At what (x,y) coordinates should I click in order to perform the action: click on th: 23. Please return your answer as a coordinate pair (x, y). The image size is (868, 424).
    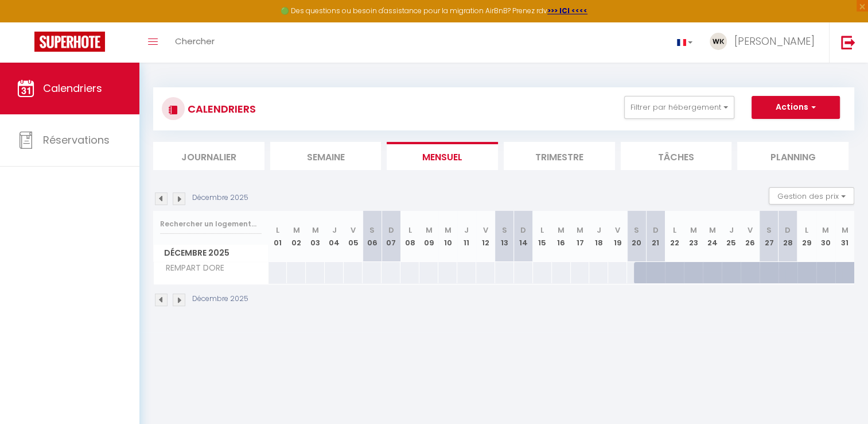
    Looking at the image, I should click on (693, 236).